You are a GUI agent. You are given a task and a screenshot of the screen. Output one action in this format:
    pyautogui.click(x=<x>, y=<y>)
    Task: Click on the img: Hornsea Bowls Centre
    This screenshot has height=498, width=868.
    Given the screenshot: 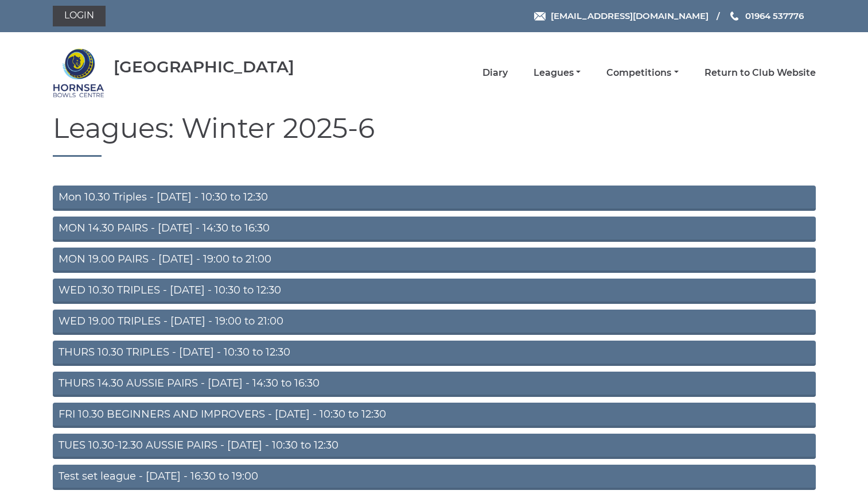 What is the action you would take?
    pyautogui.click(x=79, y=73)
    